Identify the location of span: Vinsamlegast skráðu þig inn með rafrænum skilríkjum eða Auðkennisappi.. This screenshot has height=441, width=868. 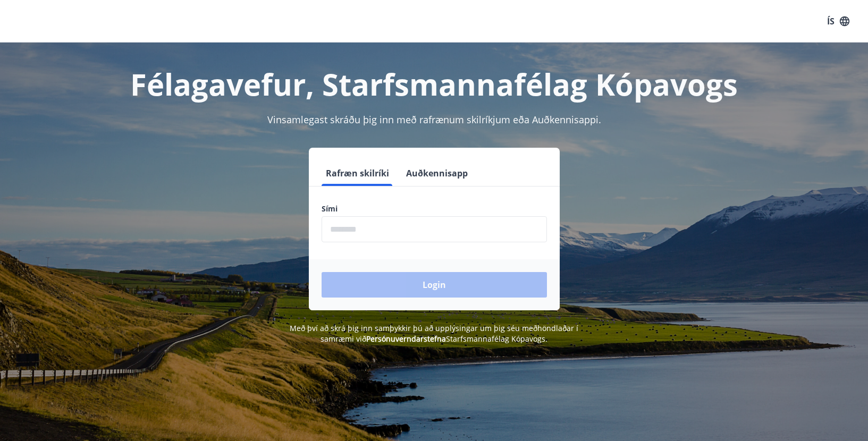
(434, 119).